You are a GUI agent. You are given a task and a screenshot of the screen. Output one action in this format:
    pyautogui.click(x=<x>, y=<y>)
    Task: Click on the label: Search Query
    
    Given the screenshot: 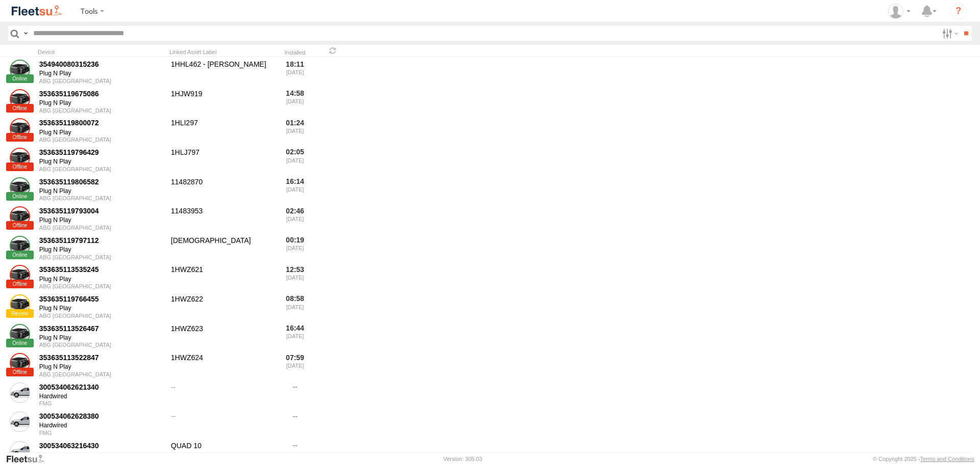 What is the action you would take?
    pyautogui.click(x=26, y=33)
    